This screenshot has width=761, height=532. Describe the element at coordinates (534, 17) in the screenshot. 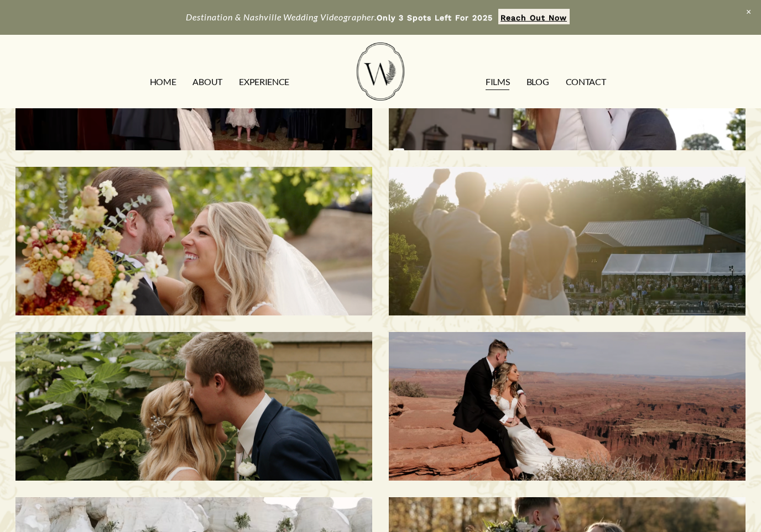

I see `strong: Reach Out Now` at that location.